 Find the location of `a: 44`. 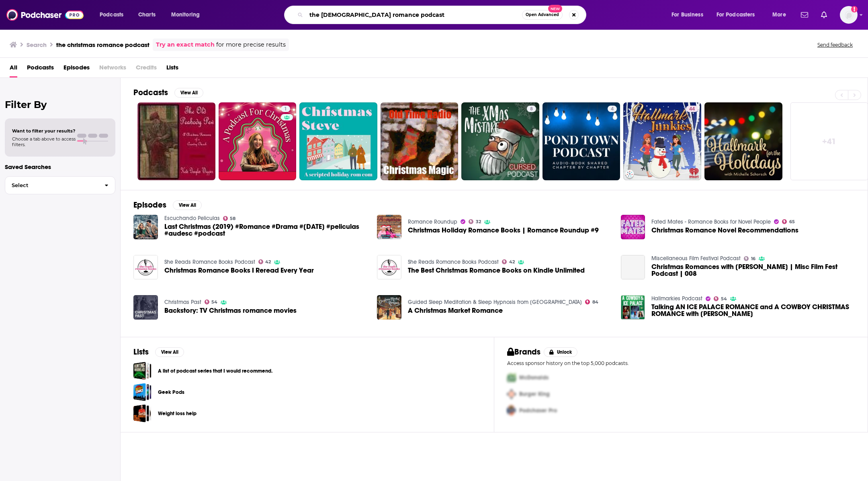

a: 44 is located at coordinates (692, 109).